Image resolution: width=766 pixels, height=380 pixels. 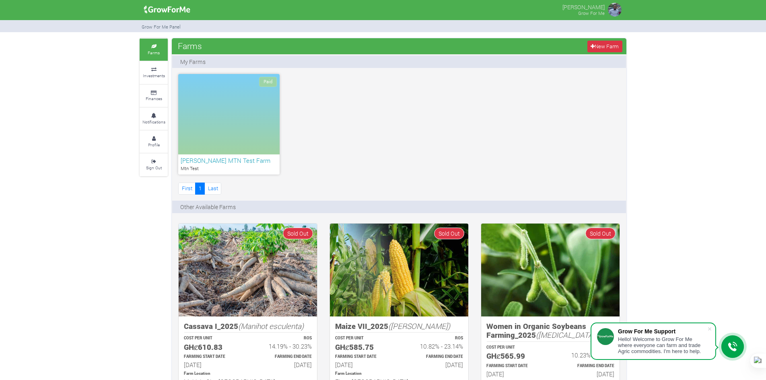 What do you see at coordinates (515, 356) in the screenshot?
I see `h5: GHȼ565.99` at bounding box center [515, 356].